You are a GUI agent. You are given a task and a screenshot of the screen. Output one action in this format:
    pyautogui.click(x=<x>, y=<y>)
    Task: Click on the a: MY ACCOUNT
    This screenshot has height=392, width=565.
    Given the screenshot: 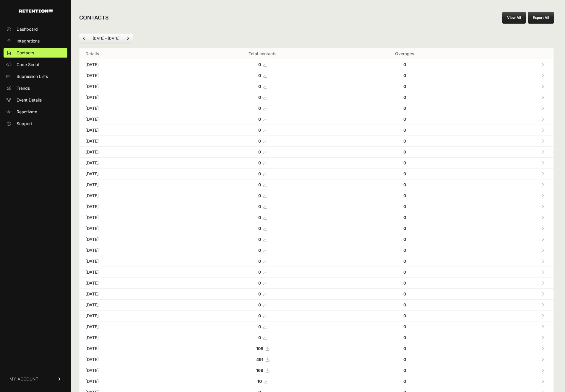 What is the action you would take?
    pyautogui.click(x=35, y=379)
    